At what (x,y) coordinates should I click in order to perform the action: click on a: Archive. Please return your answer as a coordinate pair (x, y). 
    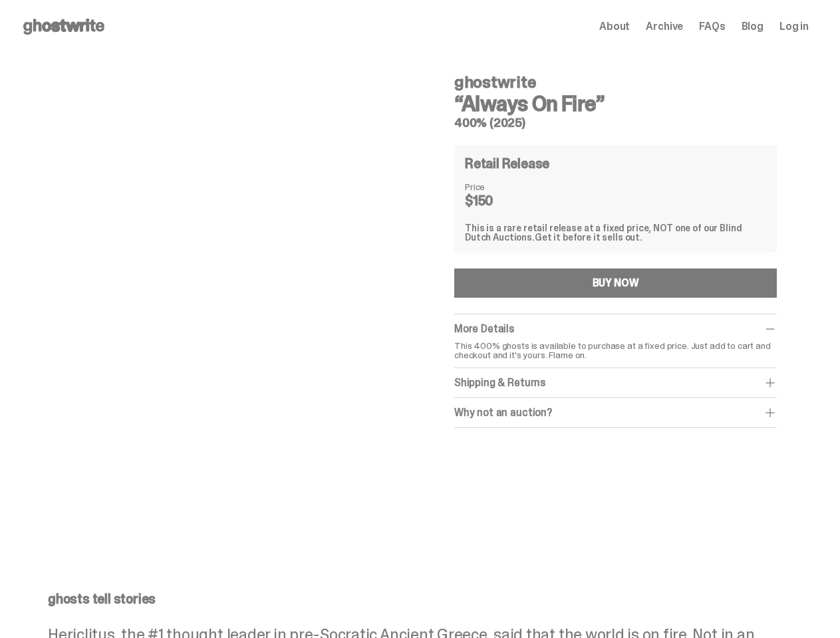
    Looking at the image, I should click on (664, 27).